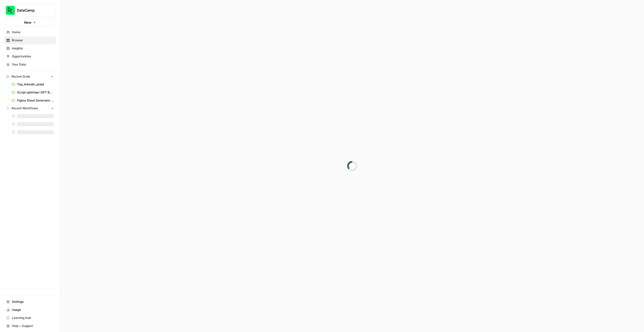  I want to click on span: Learning Hub, so click(33, 318).